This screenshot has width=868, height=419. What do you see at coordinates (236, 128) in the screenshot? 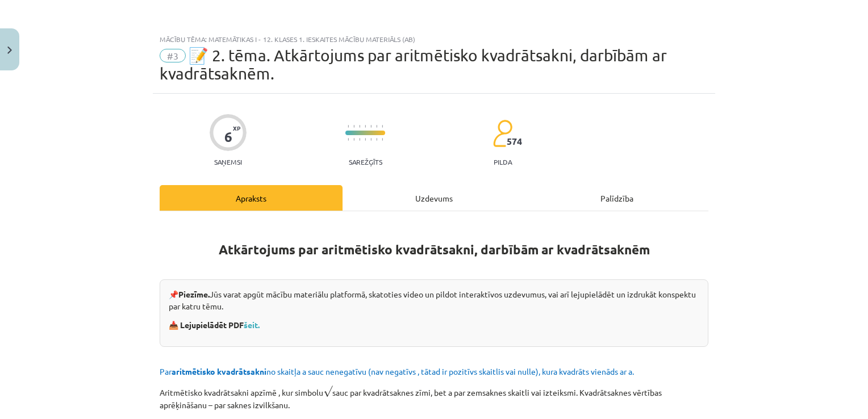
I see `span: XP` at bounding box center [236, 128].